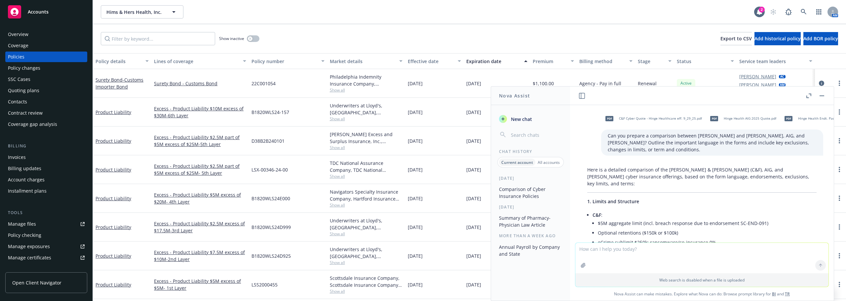 The width and height of the screenshot is (846, 301). I want to click on a: Policies, so click(46, 57).